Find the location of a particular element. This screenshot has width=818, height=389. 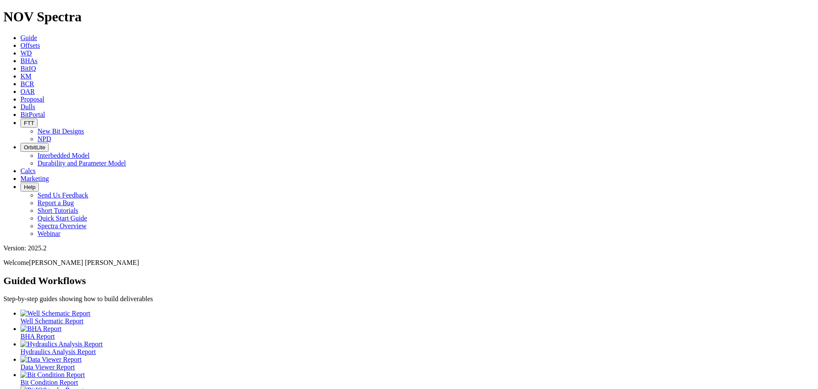

span: BCR is located at coordinates (27, 84).